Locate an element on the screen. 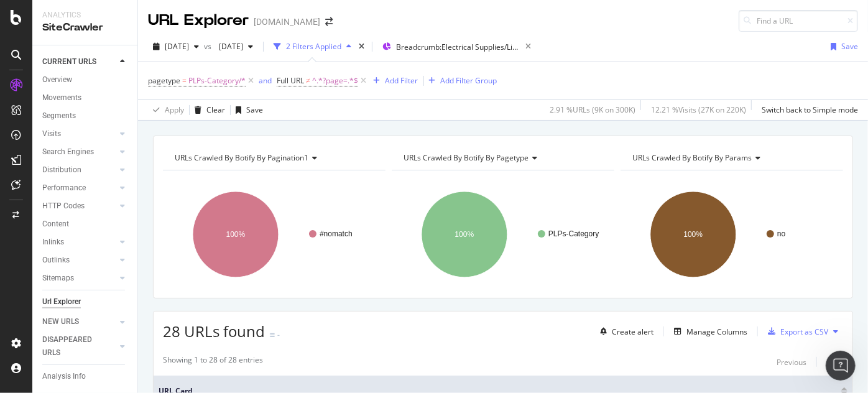 Image resolution: width=868 pixels, height=393 pixels. div: Add Filter Group is located at coordinates (469, 80).